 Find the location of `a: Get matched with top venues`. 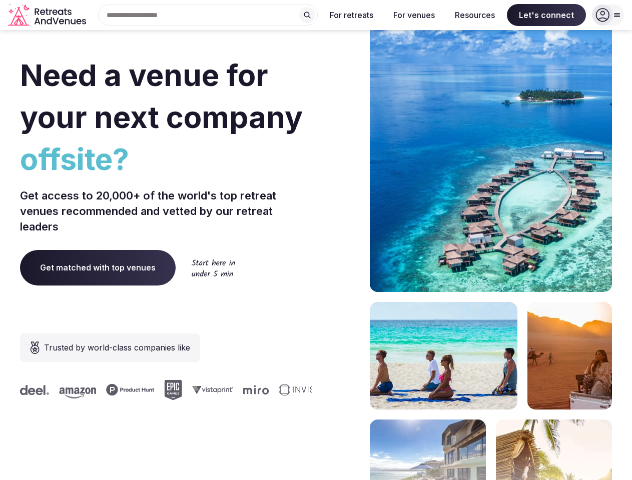

a: Get matched with top venues is located at coordinates (98, 268).